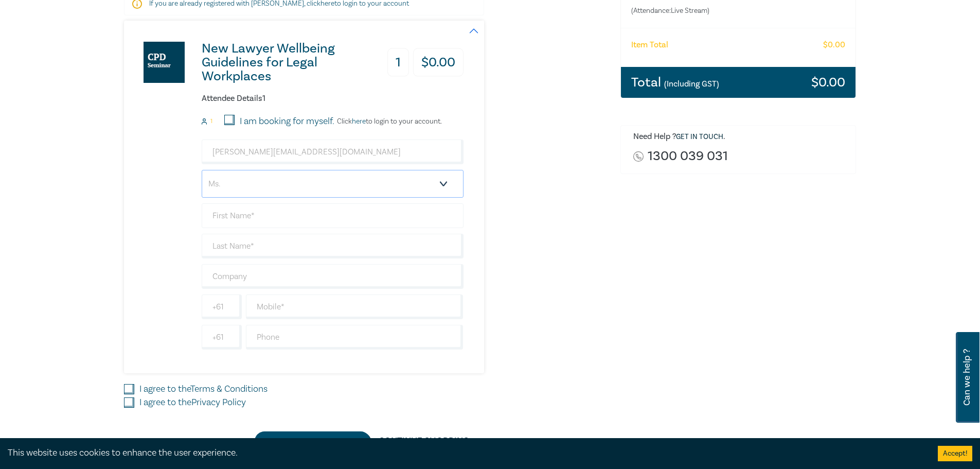 The height and width of the screenshot is (469, 980). I want to click on h6: Item Total, so click(650, 45).